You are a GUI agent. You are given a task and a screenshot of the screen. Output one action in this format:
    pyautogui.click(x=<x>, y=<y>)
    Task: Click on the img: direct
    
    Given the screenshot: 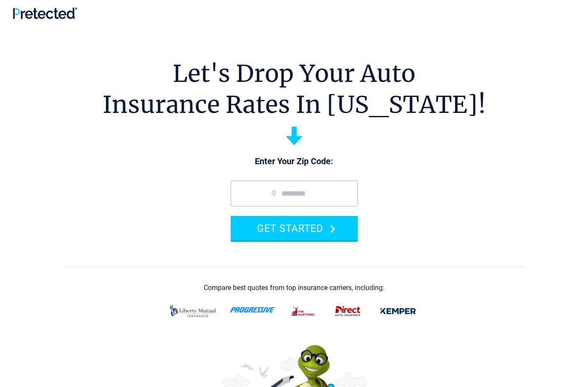 What is the action you would take?
    pyautogui.click(x=348, y=311)
    